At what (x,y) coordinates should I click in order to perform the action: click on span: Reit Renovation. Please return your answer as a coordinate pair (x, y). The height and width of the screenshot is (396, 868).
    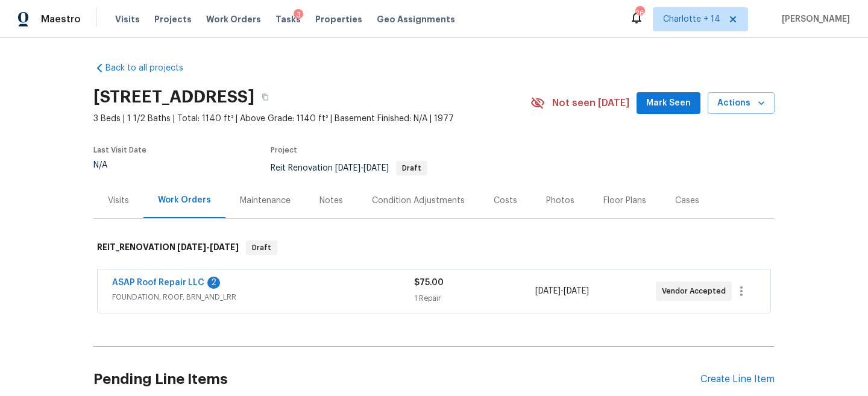
    Looking at the image, I should click on (349, 168).